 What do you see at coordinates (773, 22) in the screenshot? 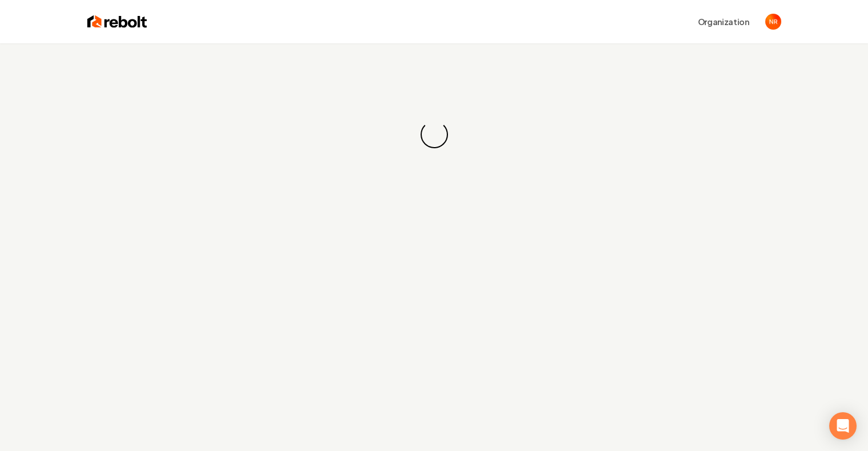
I see `img: Nate Raddatz` at bounding box center [773, 22].